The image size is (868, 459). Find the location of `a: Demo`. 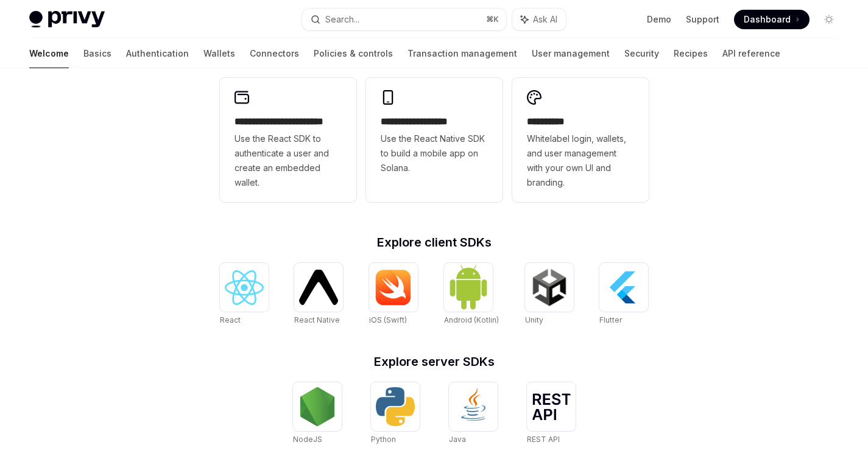

a: Demo is located at coordinates (659, 19).